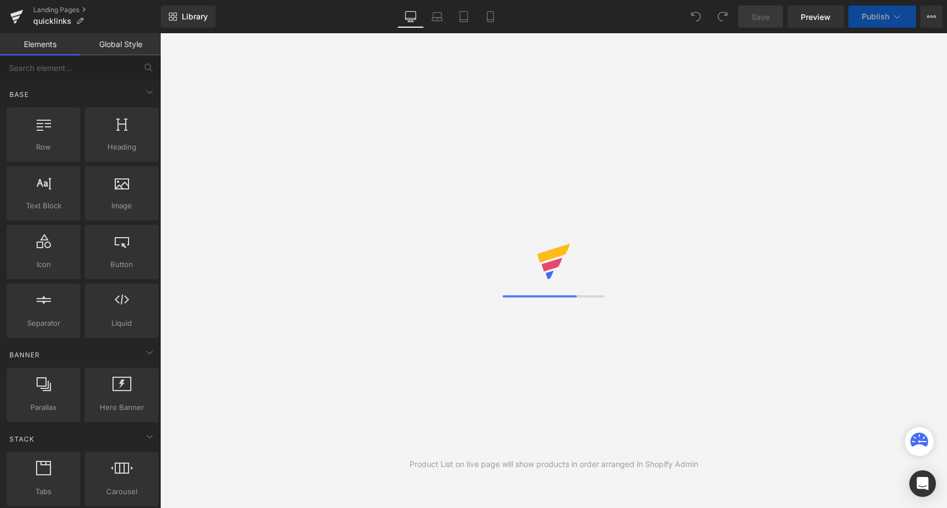 The width and height of the screenshot is (947, 508). Describe the element at coordinates (188, 17) in the screenshot. I see `a: New Library` at that location.